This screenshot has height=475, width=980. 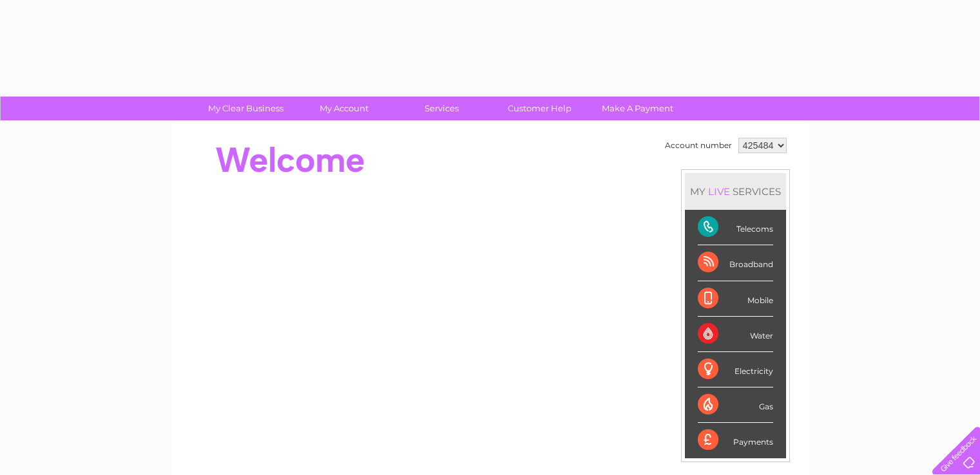 What do you see at coordinates (735, 334) in the screenshot?
I see `div: Water` at bounding box center [735, 334].